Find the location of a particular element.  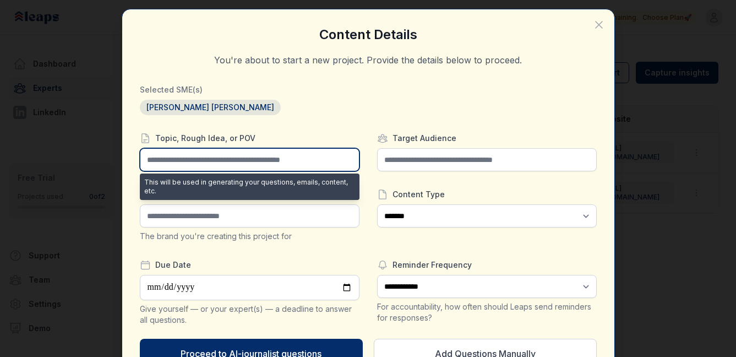

div: Give yourself — or your expert(s) — a deadline to answer all questions. is located at coordinates (249, 314).